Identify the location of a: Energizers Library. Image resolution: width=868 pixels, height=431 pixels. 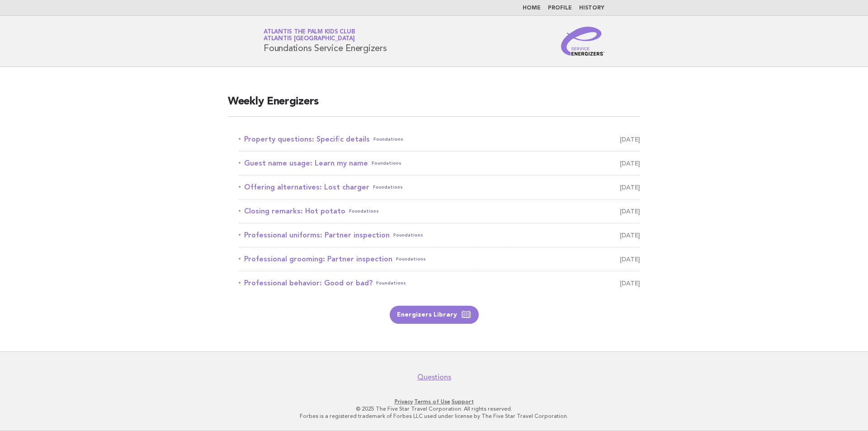
(434, 315).